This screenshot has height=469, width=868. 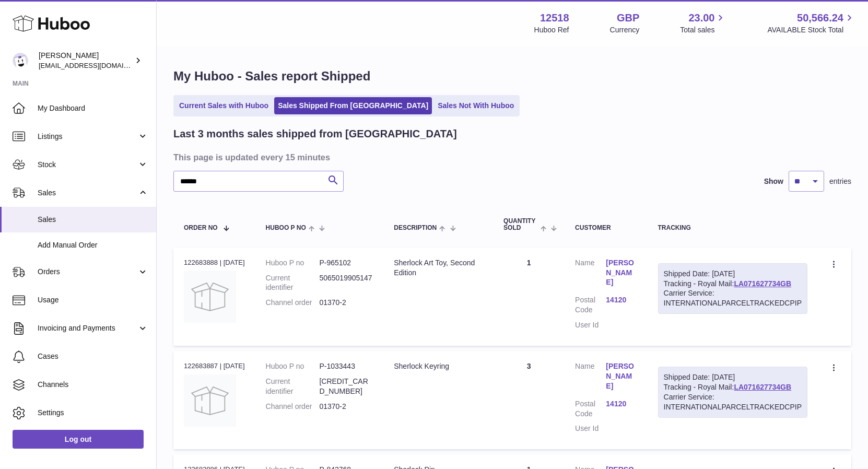 I want to click on span: Stock, so click(x=88, y=164).